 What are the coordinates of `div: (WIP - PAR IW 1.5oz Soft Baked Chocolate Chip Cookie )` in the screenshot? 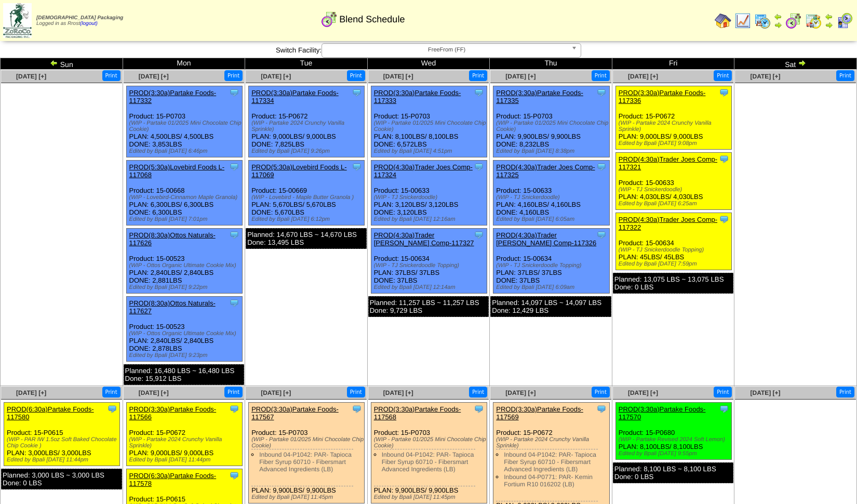 It's located at (63, 443).